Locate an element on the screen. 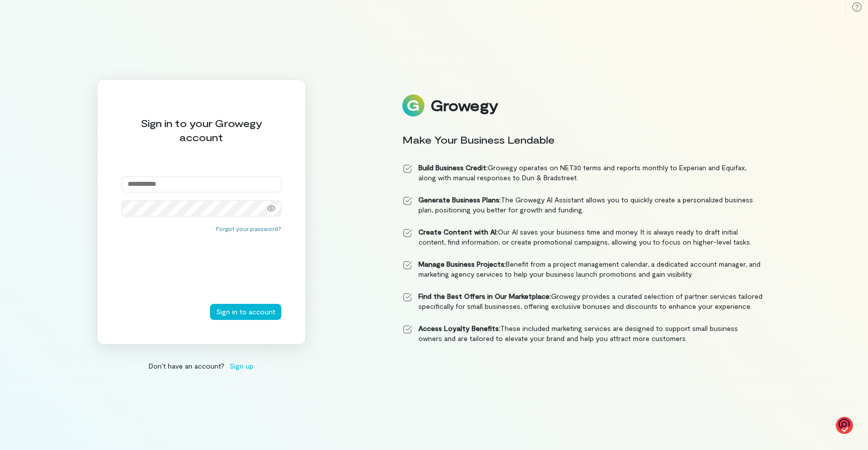  strong: Create Content with AI: is located at coordinates (458, 231).